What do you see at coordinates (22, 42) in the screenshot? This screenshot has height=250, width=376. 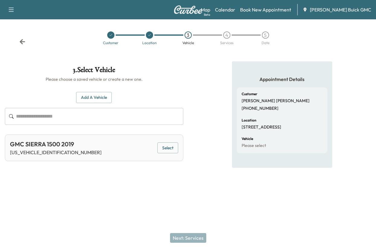 I see `div: Back` at bounding box center [22, 42].